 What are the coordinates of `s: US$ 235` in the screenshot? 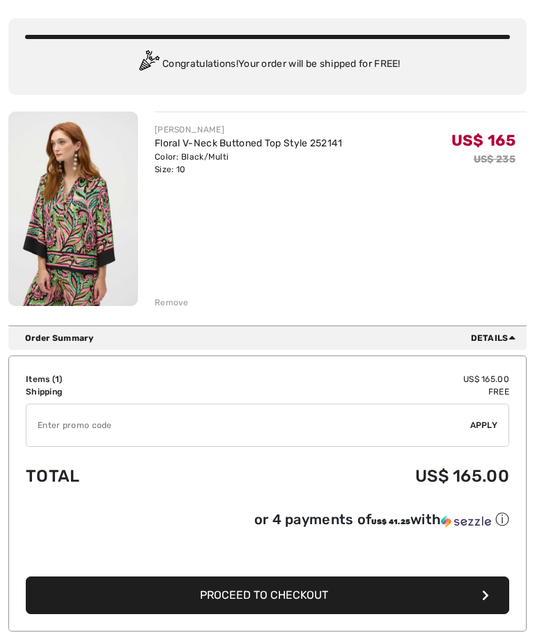 It's located at (495, 160).